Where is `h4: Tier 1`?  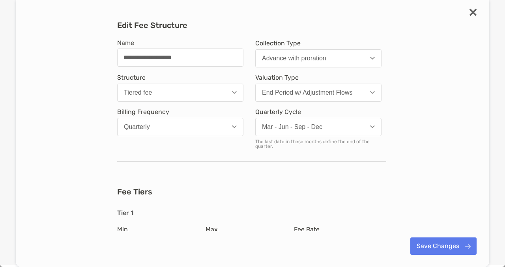
h4: Tier 1 is located at coordinates (125, 213).